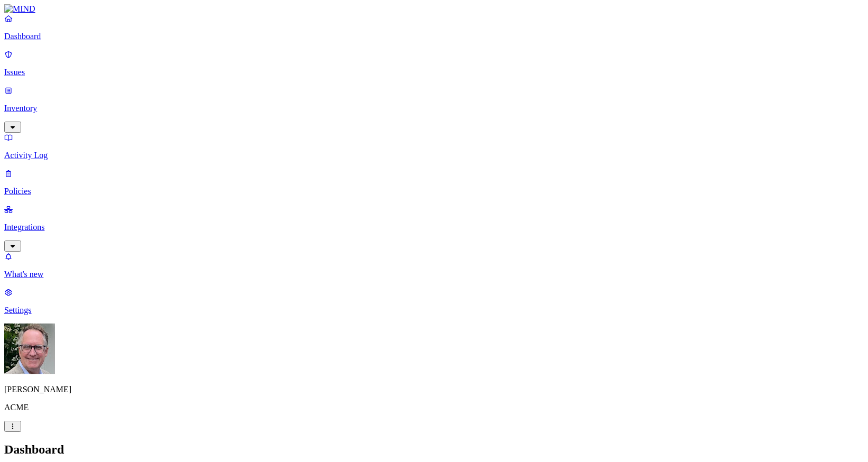 The height and width of the screenshot is (462, 868). I want to click on a: Policies, so click(434, 182).